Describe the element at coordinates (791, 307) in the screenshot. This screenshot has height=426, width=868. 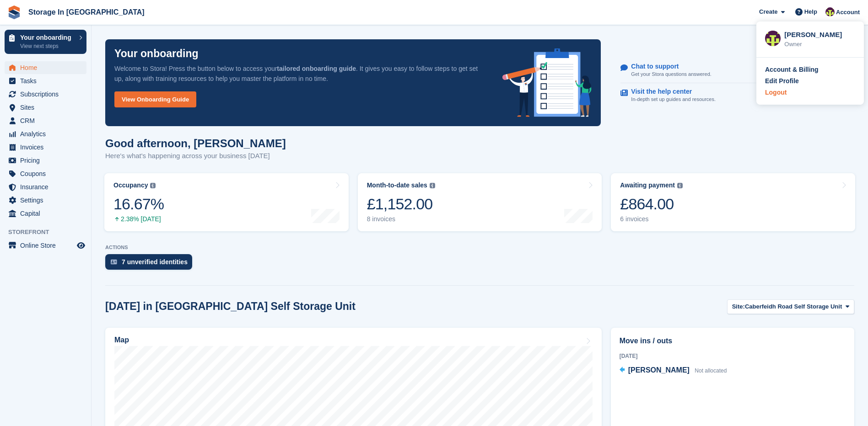
I see `button: Site: Caberfeidh Road Self Storage Unit` at that location.